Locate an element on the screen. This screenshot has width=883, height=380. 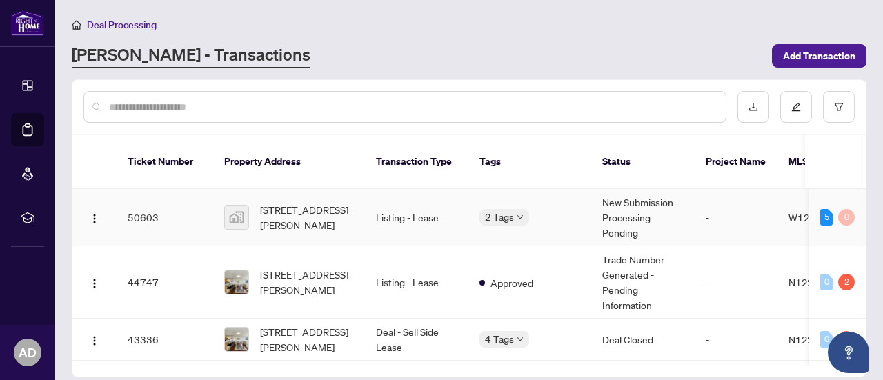
td: 43336 is located at coordinates (165, 339).